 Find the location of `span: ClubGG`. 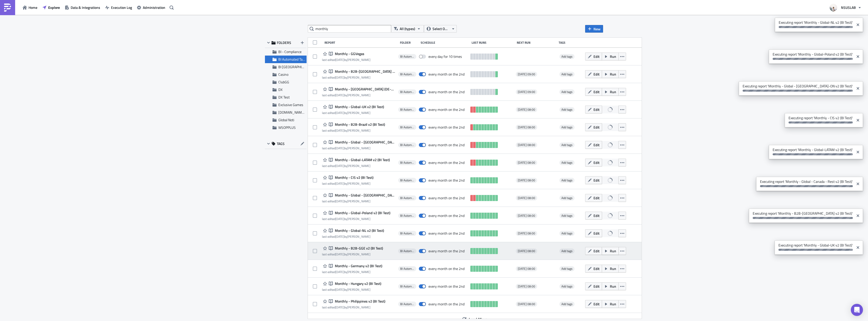

span: ClubGG is located at coordinates (283, 82).